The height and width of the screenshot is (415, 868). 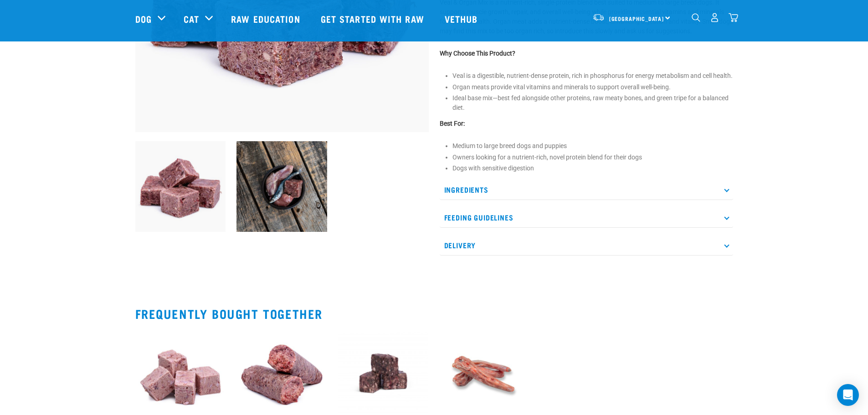 What do you see at coordinates (593, 168) in the screenshot?
I see `li: Dogs with sensitive digestion` at bounding box center [593, 168].